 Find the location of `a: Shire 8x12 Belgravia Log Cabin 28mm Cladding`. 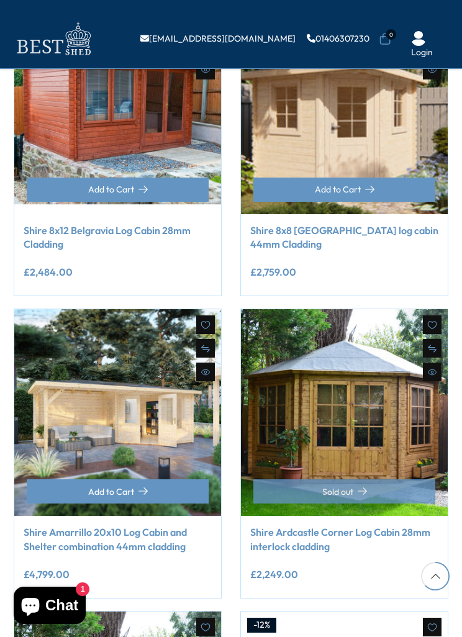

a: Shire 8x12 Belgravia Log Cabin 28mm Cladding is located at coordinates (117, 237).